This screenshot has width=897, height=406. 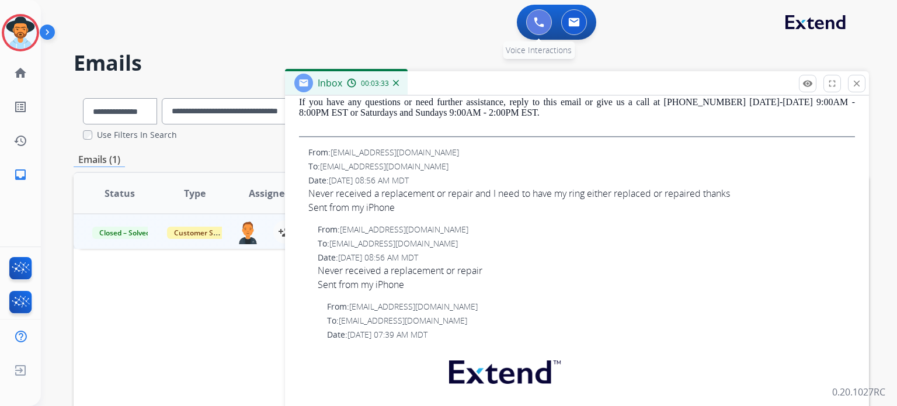 I want to click on label: Use Filters In Search, so click(x=137, y=135).